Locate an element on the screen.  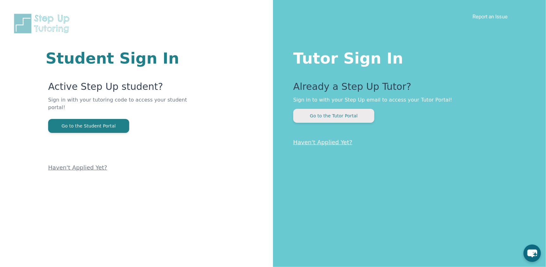
p: Sign in to with your Step Up email to access your Tutor Portal! is located at coordinates (407, 100).